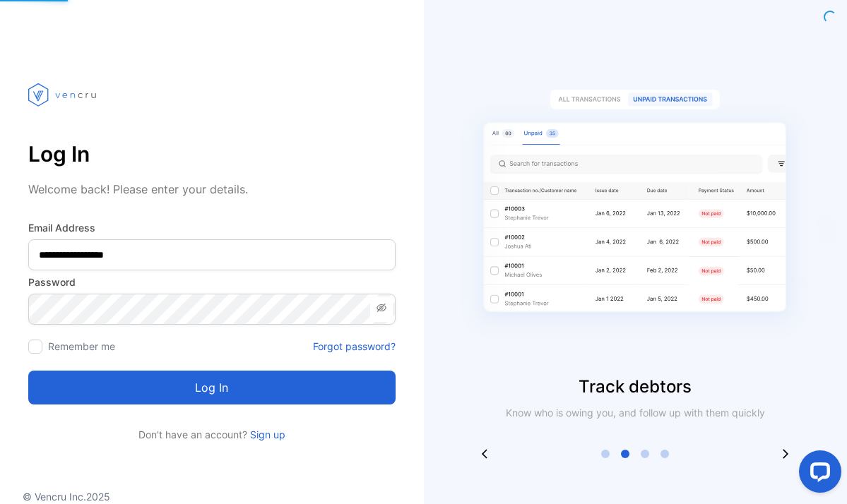 This screenshot has height=504, width=847. What do you see at coordinates (266, 434) in the screenshot?
I see `a: Sign up` at bounding box center [266, 434].